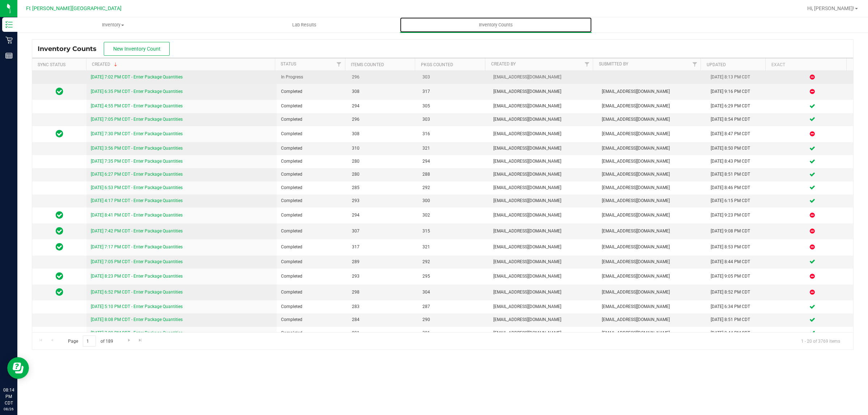 The width and height of the screenshot is (868, 415). What do you see at coordinates (382, 333) in the screenshot?
I see `span: 291` at bounding box center [382, 333].